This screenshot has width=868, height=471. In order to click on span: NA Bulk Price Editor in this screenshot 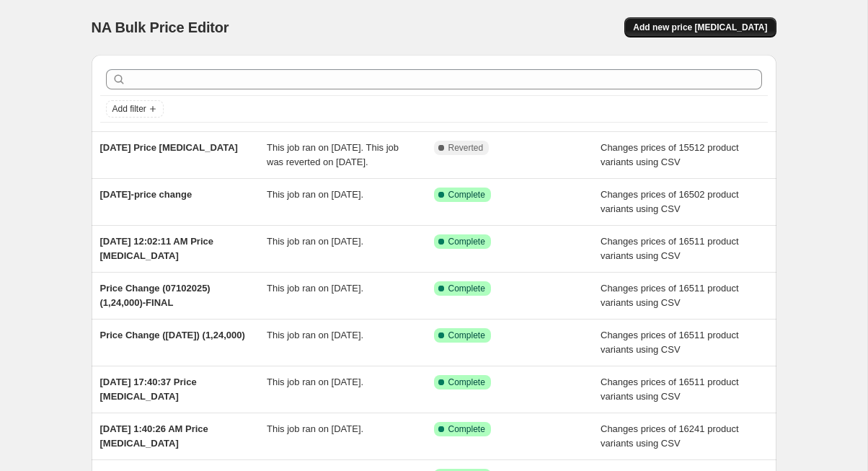, I will do `click(160, 27)`.